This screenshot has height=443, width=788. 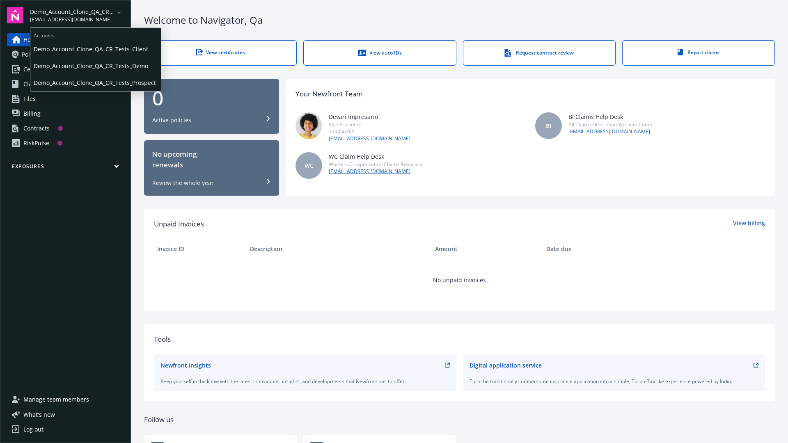 I want to click on a: Billing, so click(x=65, y=114).